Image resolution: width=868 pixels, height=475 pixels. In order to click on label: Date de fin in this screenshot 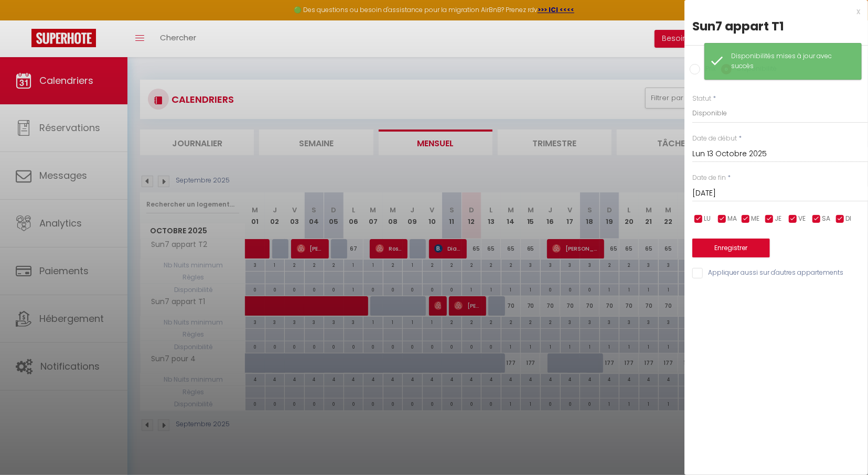, I will do `click(709, 178)`.